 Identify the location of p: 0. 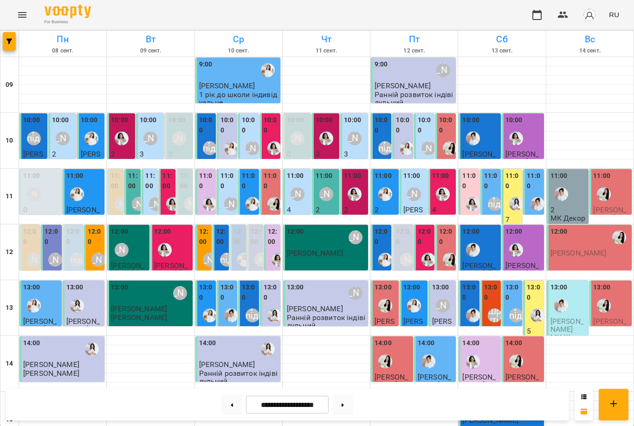
(180, 154).